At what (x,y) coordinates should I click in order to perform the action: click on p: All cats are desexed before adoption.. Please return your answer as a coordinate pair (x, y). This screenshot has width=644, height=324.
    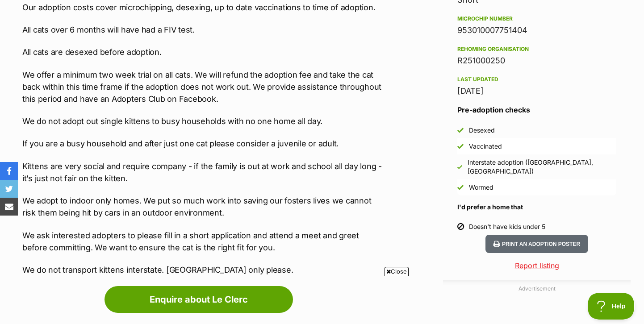
    Looking at the image, I should click on (203, 52).